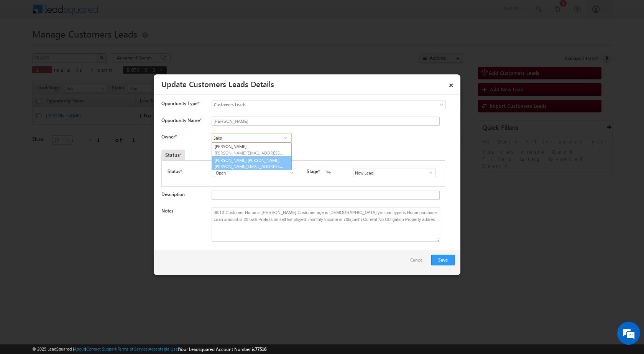 Image resolution: width=644 pixels, height=354 pixels. I want to click on a: Cancel, so click(419, 262).